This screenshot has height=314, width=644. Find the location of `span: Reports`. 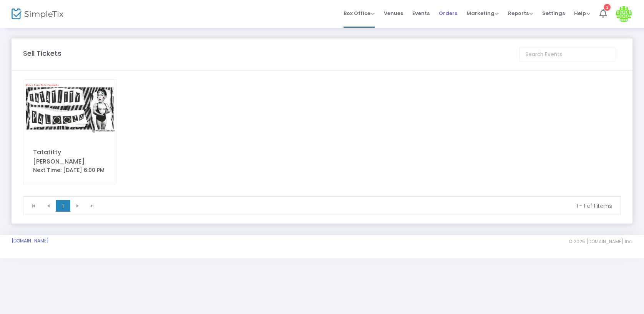

span: Reports is located at coordinates (521, 13).